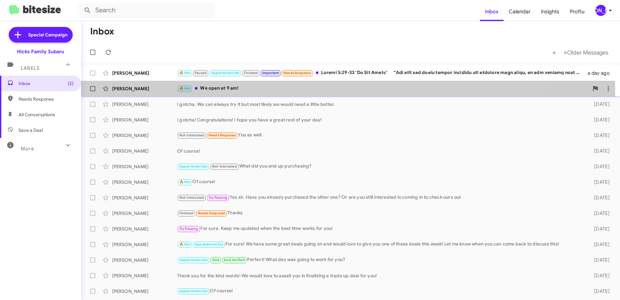 This screenshot has height=300, width=620. What do you see at coordinates (520, 12) in the screenshot?
I see `span: Calendar` at bounding box center [520, 12].